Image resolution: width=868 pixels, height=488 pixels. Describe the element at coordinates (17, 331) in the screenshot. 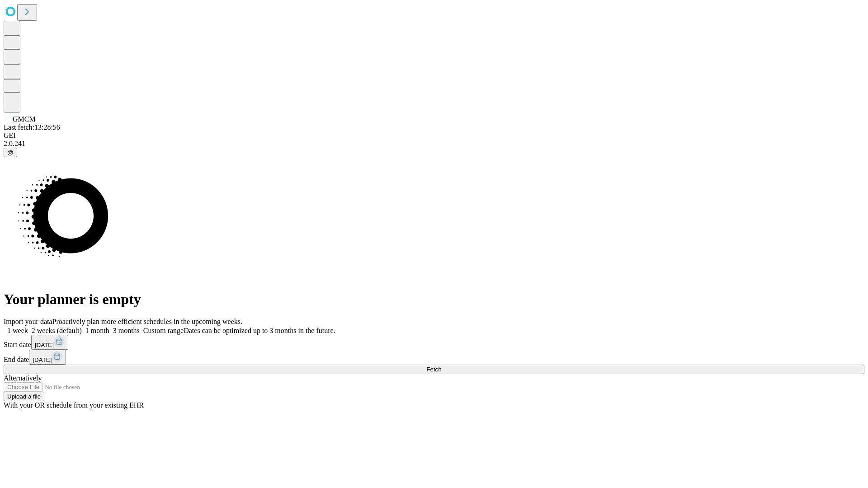

I see `span: 1 week` at that location.